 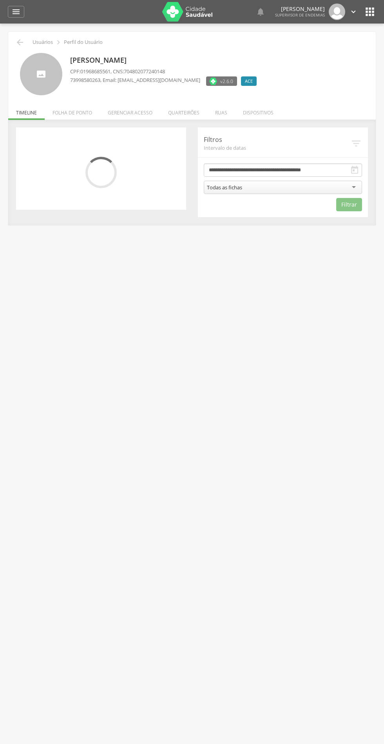 What do you see at coordinates (221, 111) in the screenshot?
I see `li: Ruas` at bounding box center [221, 111].